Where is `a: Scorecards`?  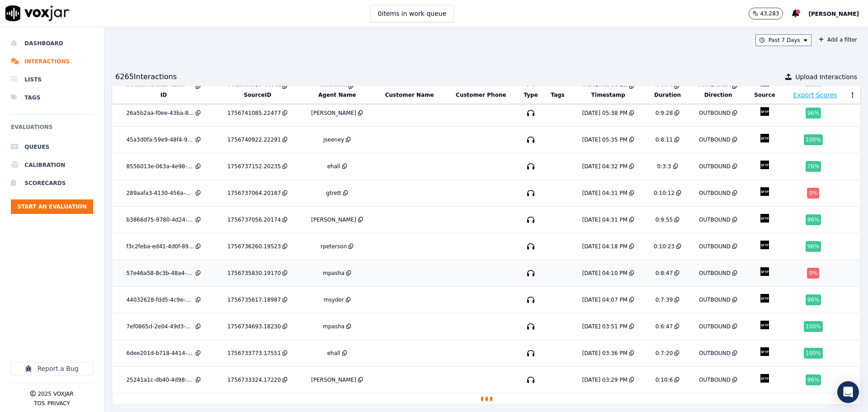 a: Scorecards is located at coordinates (52, 183).